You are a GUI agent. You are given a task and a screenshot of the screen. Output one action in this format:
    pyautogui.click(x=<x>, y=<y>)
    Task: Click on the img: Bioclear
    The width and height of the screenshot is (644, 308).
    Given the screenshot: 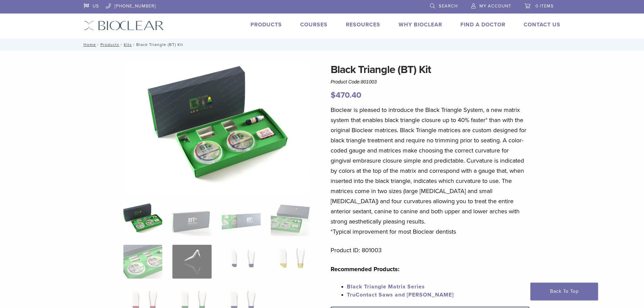 What is the action you would take?
    pyautogui.click(x=124, y=25)
    